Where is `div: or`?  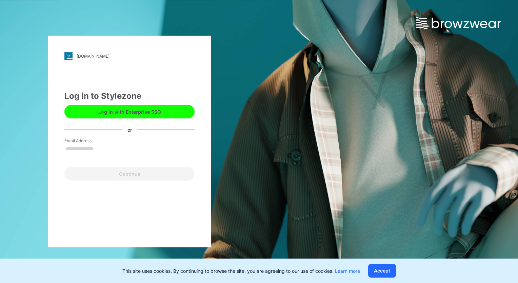 div: or is located at coordinates (130, 129).